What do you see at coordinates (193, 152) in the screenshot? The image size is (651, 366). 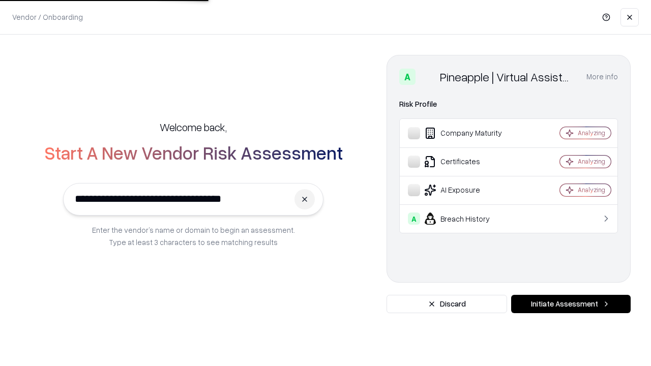 I see `h2: Start A New Vendor Risk Assessment` at bounding box center [193, 152].